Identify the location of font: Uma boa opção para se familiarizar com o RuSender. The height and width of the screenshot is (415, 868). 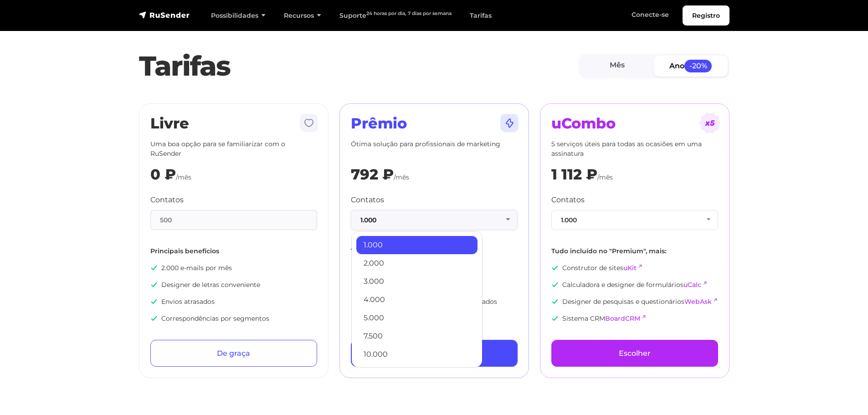
(218, 148).